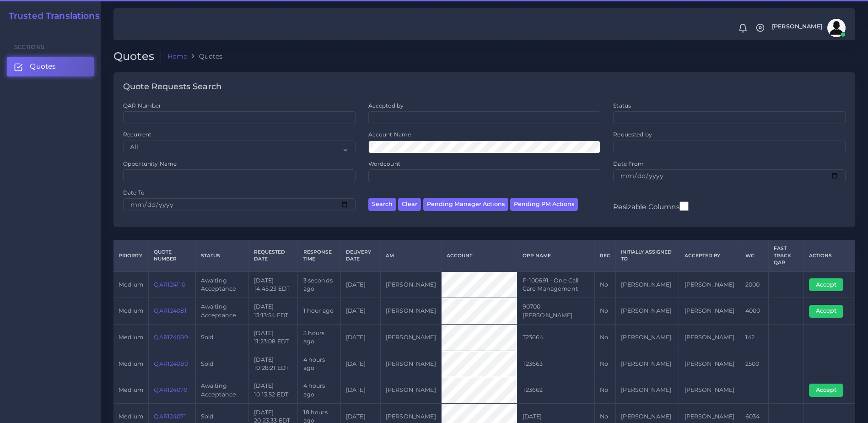 This screenshot has width=868, height=423. Describe the element at coordinates (754, 337) in the screenshot. I see `td: 142` at that location.